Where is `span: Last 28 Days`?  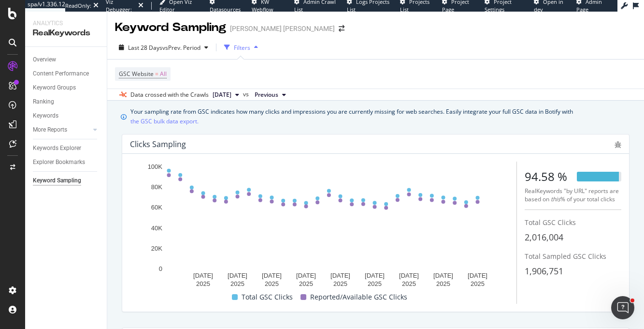 span: Last 28 Days is located at coordinates (145, 47).